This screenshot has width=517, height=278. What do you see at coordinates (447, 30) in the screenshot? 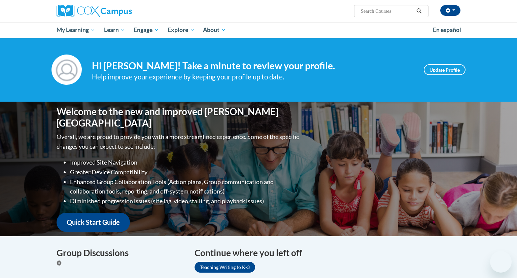
I see `a: En español` at bounding box center [447, 30].